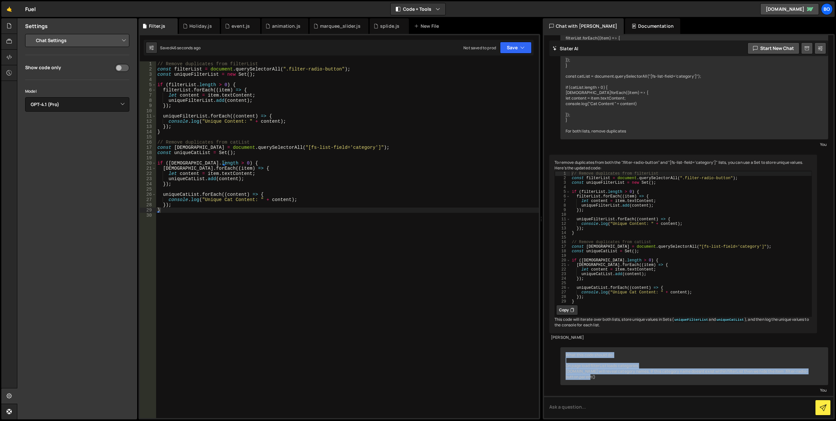  I want to click on div: Fuel, so click(30, 9).